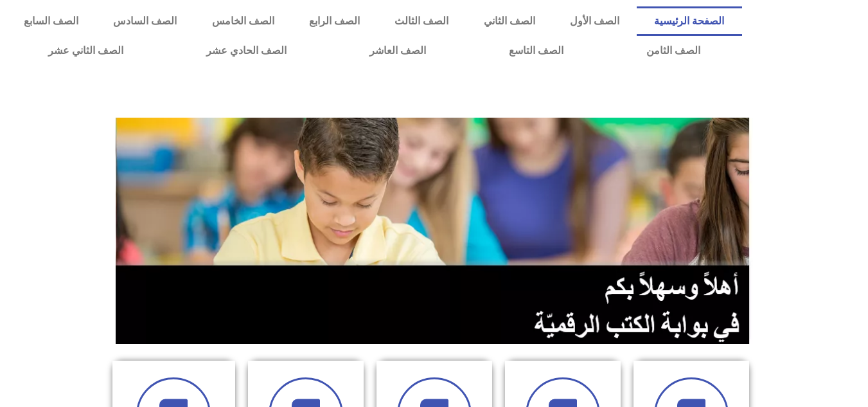 Image resolution: width=868 pixels, height=407 pixels. Describe the element at coordinates (246, 51) in the screenshot. I see `a: الصف الحادي عشر` at that location.